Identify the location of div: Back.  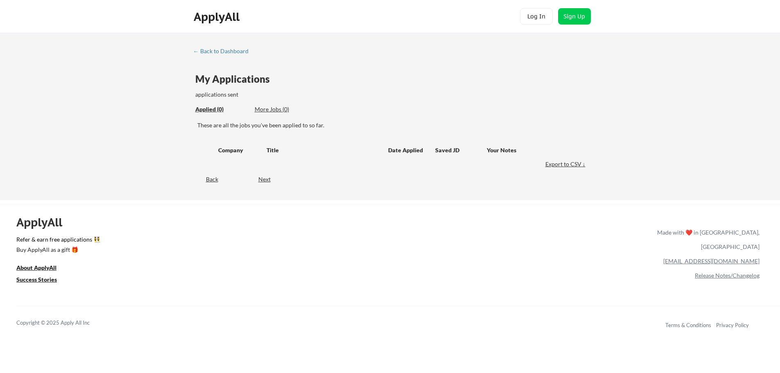
(205, 179).